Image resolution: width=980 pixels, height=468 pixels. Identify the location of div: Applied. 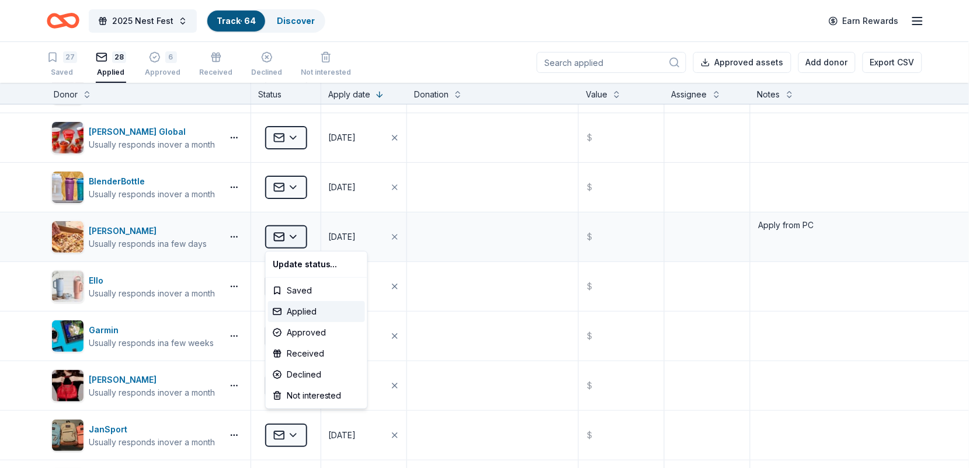
(317, 312).